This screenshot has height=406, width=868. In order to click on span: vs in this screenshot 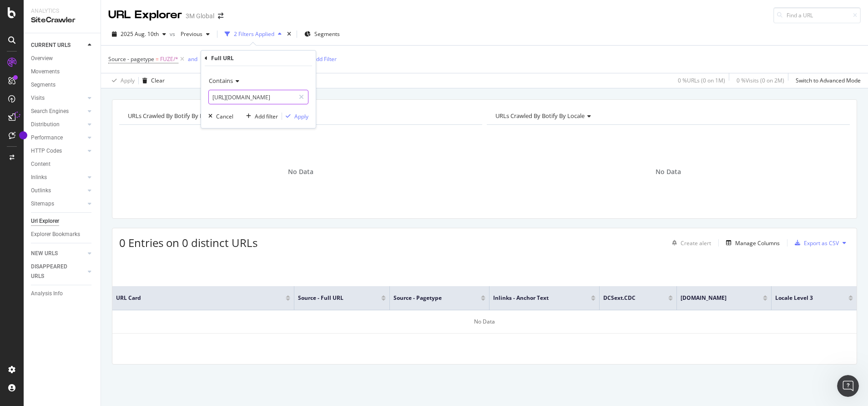, I will do `click(173, 34)`.